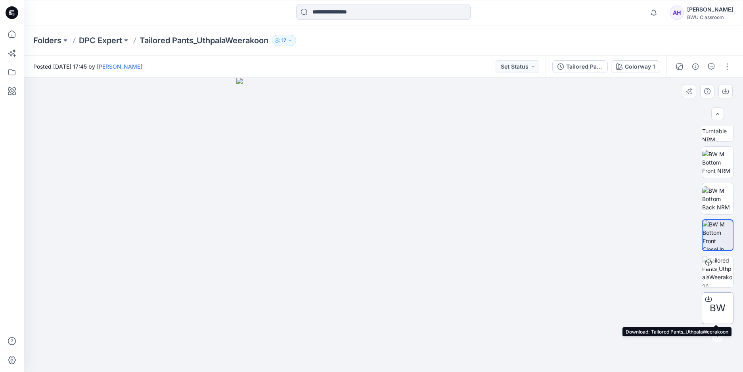  I want to click on img: BW M Bottom Back NRM, so click(718, 199).